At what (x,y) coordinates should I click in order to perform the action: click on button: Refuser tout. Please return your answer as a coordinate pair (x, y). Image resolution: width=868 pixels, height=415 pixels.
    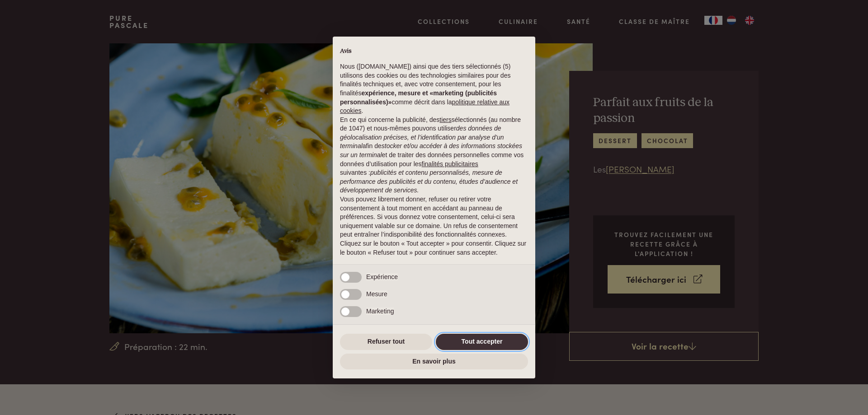
    Looking at the image, I should click on (386, 342).